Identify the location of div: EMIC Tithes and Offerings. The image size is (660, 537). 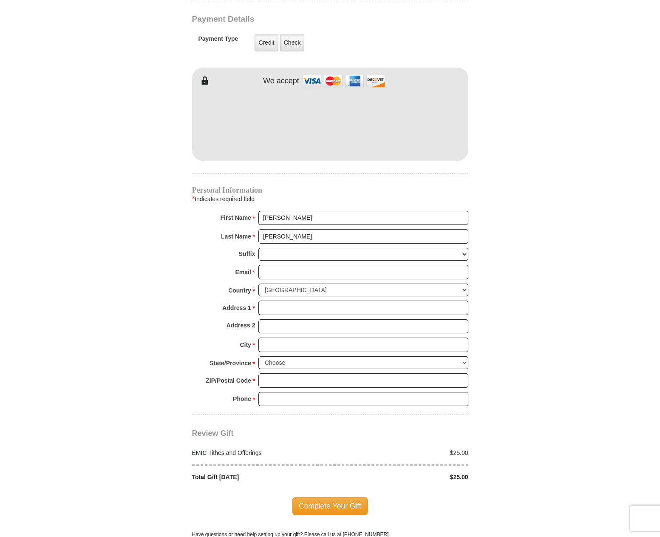
(259, 453).